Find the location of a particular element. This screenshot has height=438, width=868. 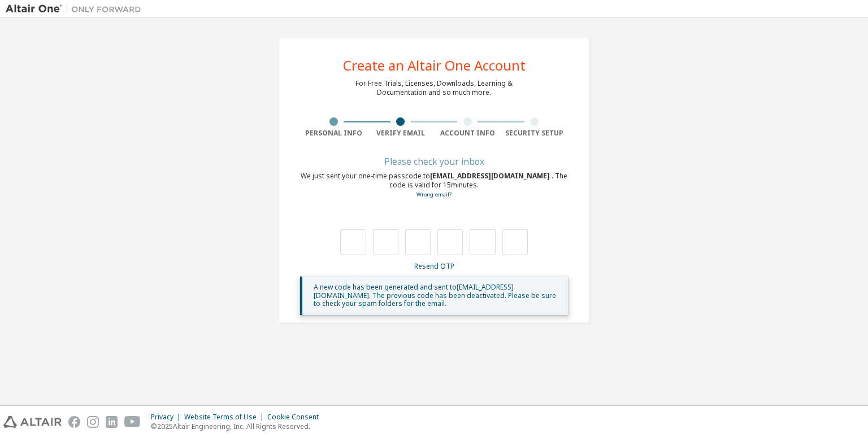

img: linkedin.svg is located at coordinates (111, 422).